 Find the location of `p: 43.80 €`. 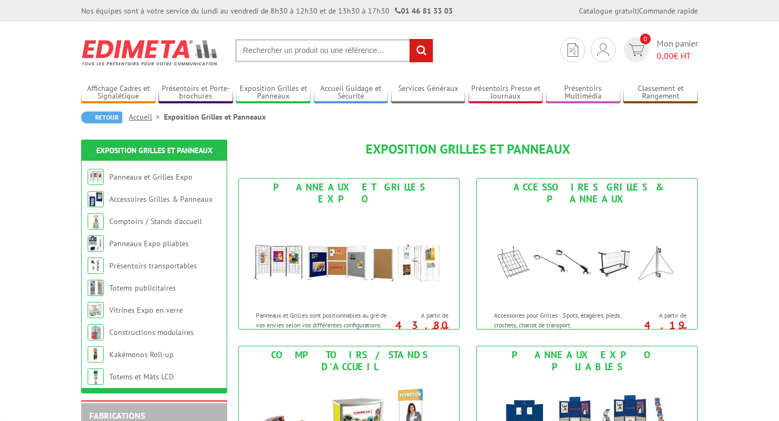

p: 43.80 € is located at coordinates (418, 328).